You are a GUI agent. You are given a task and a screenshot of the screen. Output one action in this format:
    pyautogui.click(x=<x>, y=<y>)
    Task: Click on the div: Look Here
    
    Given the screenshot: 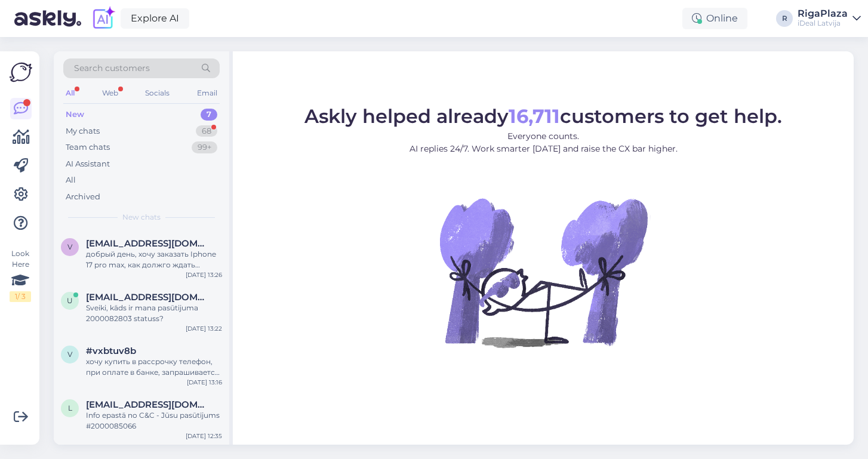 What is the action you would take?
    pyautogui.click(x=20, y=275)
    